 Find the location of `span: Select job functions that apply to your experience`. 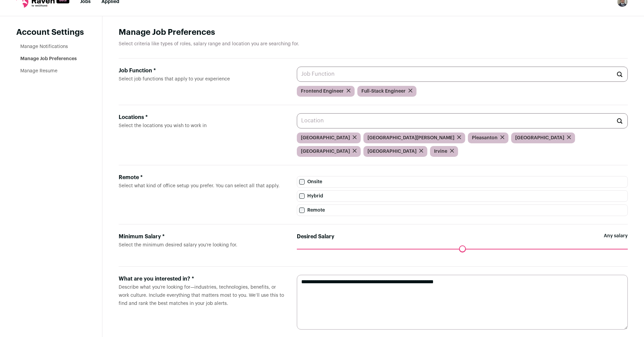

span: Select job functions that apply to your experience is located at coordinates (174, 79).